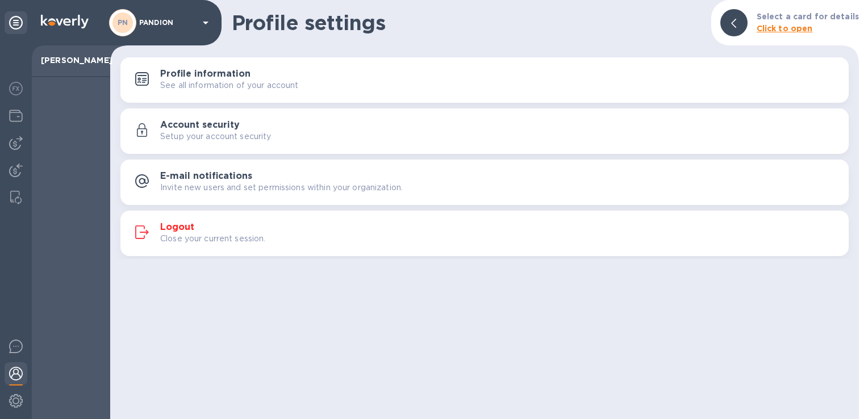 Image resolution: width=868 pixels, height=419 pixels. What do you see at coordinates (200, 125) in the screenshot?
I see `h3: Account security` at bounding box center [200, 125].